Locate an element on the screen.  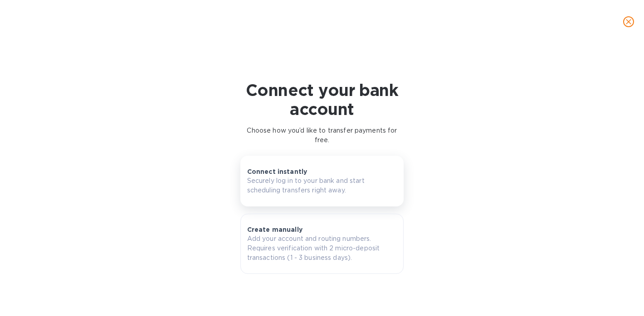
p: Connect instantly is located at coordinates (277, 172).